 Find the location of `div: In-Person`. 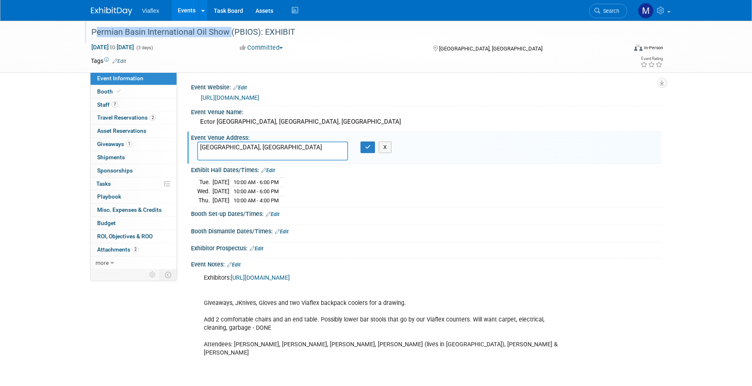

div: In-Person is located at coordinates (653, 48).